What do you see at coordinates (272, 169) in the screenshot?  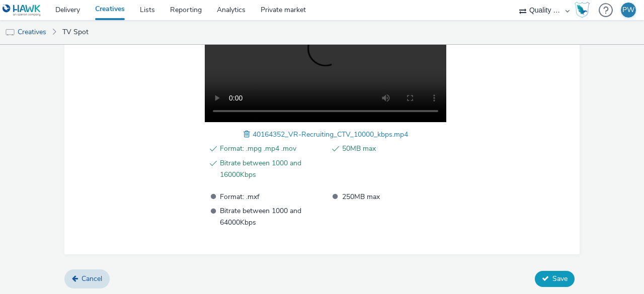 I see `span: Bitrate between 1000 and 16000Kbps` at bounding box center [272, 169].